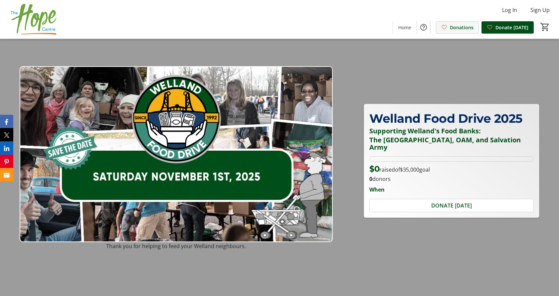 This screenshot has width=559, height=296. Describe the element at coordinates (370, 179) in the screenshot. I see `b: 0` at that location.